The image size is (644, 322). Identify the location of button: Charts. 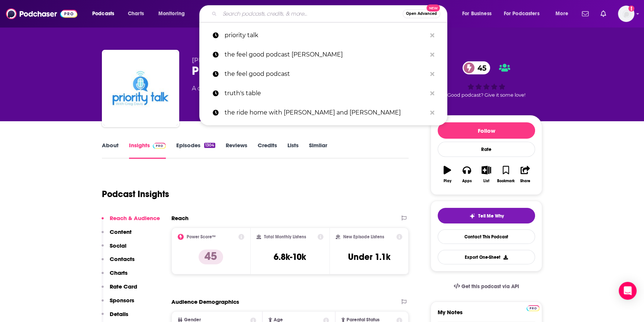
(115, 276).